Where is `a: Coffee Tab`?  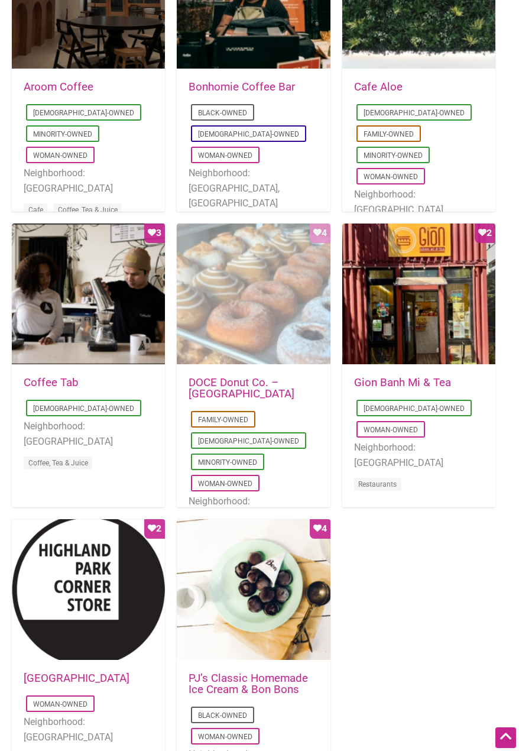 a: Coffee Tab is located at coordinates (51, 383).